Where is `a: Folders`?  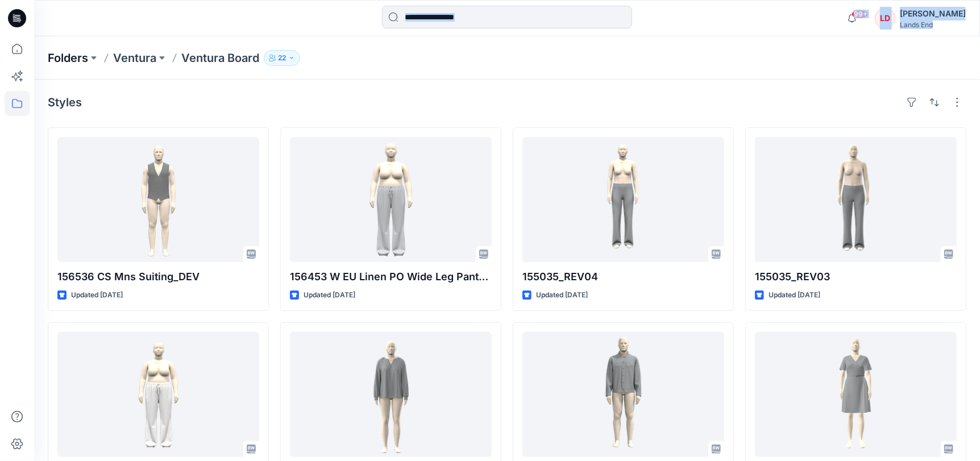
a: Folders is located at coordinates (68, 58).